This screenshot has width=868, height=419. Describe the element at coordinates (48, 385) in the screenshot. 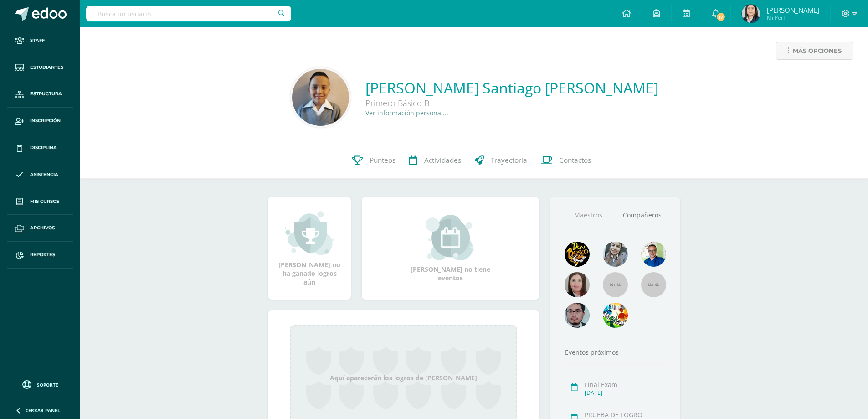

I see `span: Soporte` at that location.